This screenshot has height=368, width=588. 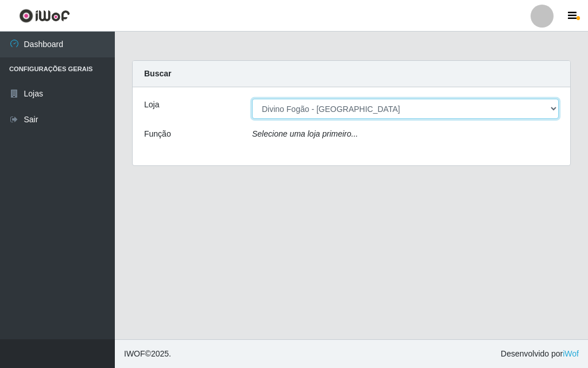 What do you see at coordinates (157, 73) in the screenshot?
I see `strong: Buscar` at bounding box center [157, 73].